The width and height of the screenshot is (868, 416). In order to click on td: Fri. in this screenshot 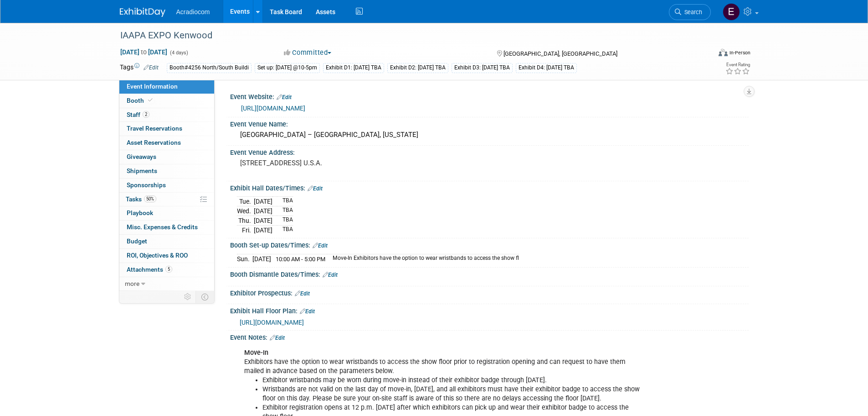, I will do `click(245, 230)`.